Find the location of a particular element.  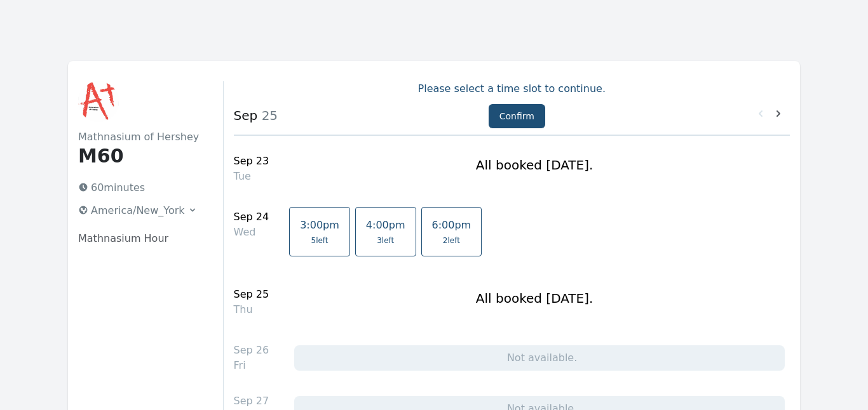

div: Wed is located at coordinates (252, 233).